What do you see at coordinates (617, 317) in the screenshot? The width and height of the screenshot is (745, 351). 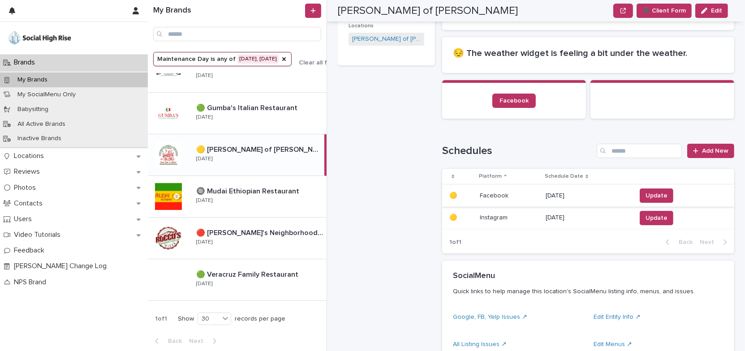 I see `a: Edit Entity Info ↗` at bounding box center [617, 317].